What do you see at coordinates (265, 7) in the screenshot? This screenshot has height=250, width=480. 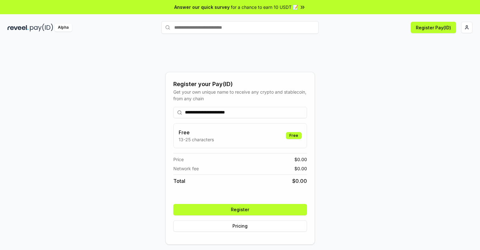 I see `span: for a chance to earn 10 USDT 📝` at bounding box center [265, 7].